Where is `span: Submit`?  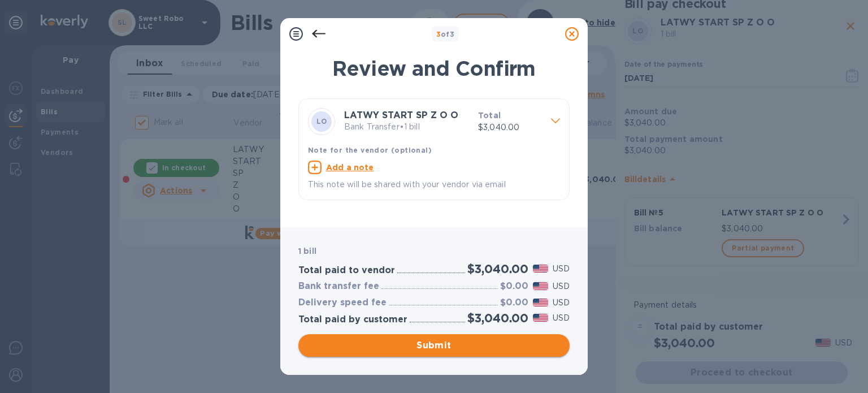 span: Submit is located at coordinates (434, 345).